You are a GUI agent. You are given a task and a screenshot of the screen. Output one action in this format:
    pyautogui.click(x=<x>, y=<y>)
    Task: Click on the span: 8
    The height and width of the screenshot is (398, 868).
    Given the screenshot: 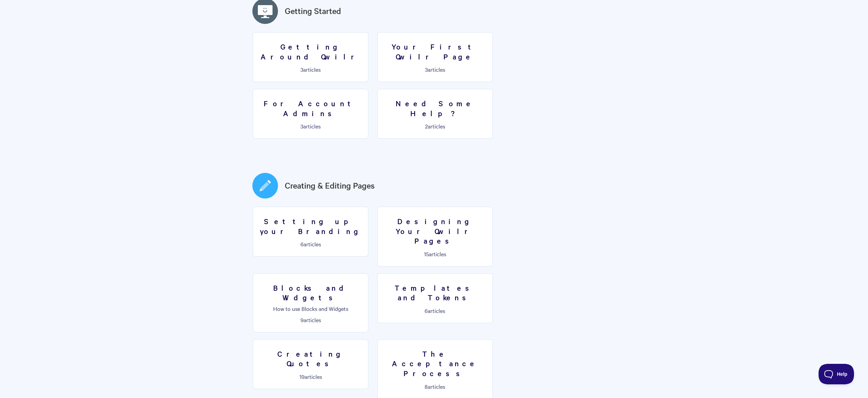 What is the action you would take?
    pyautogui.click(x=426, y=386)
    